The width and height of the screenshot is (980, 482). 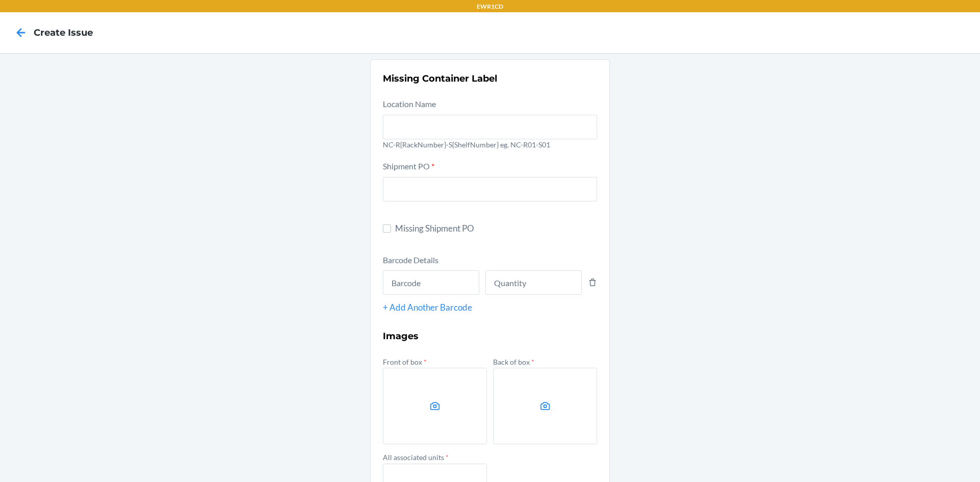 What do you see at coordinates (431, 283) in the screenshot?
I see `input: Barcode` at bounding box center [431, 283].